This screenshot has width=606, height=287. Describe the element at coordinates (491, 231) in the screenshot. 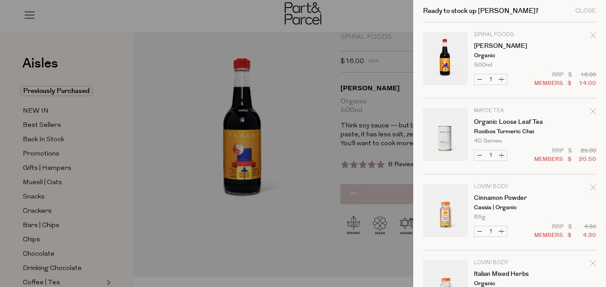

I see `input: QTY Cinnamon Powder` at that location.